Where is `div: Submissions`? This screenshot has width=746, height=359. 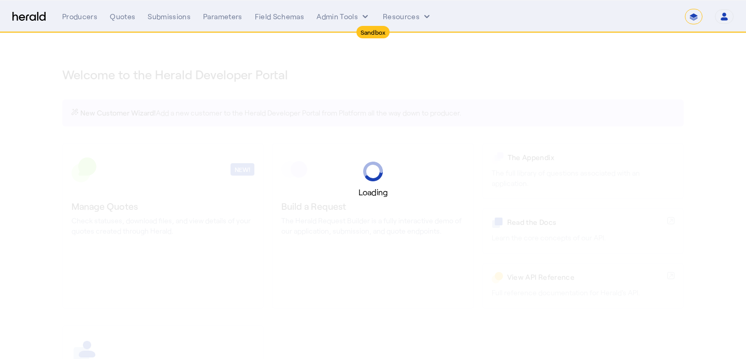 div: Submissions is located at coordinates (169, 17).